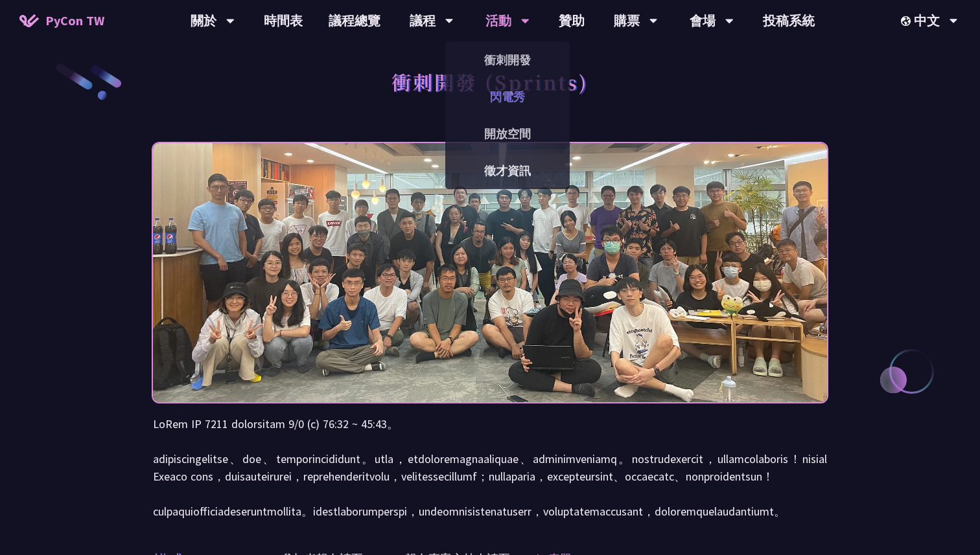  Describe the element at coordinates (29, 20) in the screenshot. I see `img: Home icon of PyCon TW 2025` at that location.